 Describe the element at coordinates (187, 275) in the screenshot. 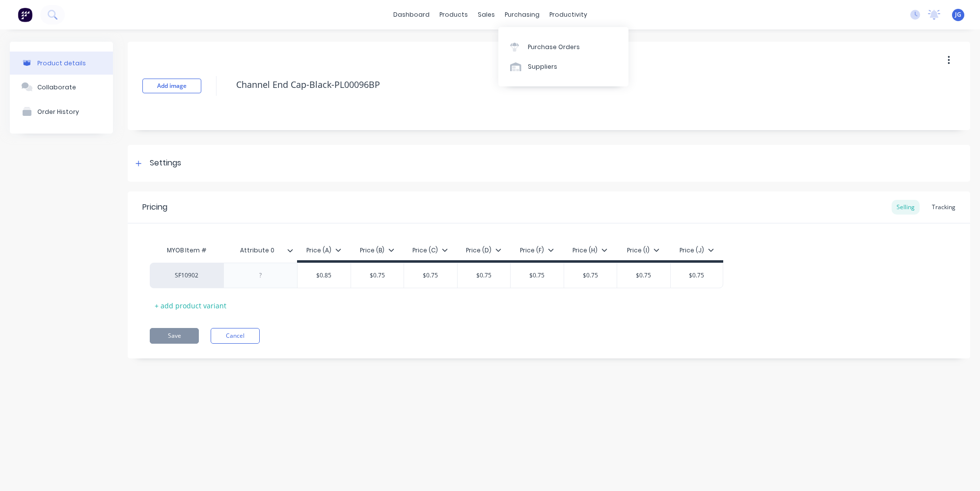

I see `div: SF10902` at that location.